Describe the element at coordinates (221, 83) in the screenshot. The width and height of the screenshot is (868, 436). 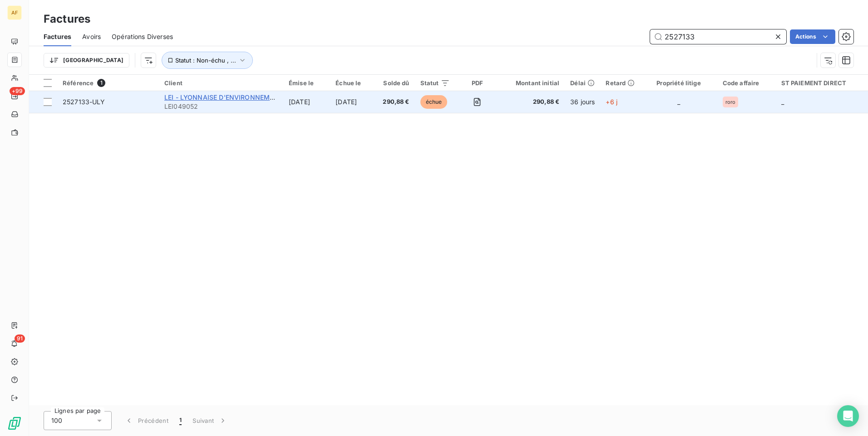
I see `div: Client` at that location.